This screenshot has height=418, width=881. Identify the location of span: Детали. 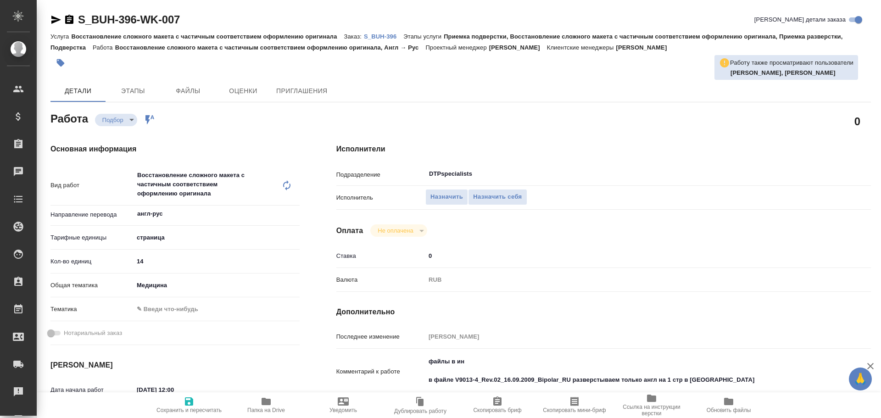
(78, 91).